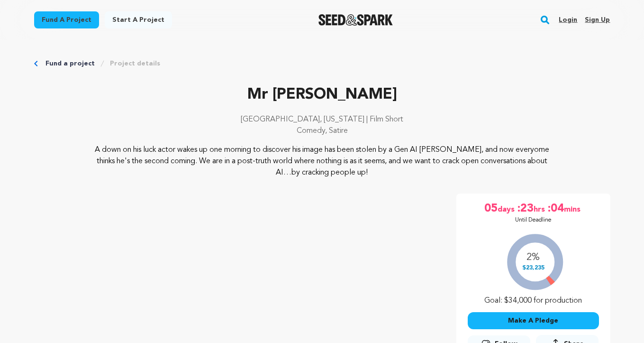 The image size is (644, 343). Describe the element at coordinates (540, 209) in the screenshot. I see `span: hrs` at that location.